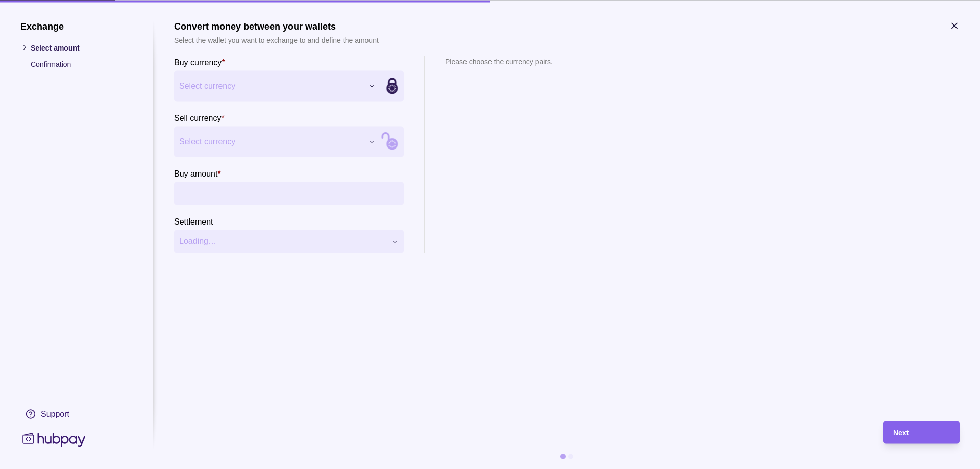  I want to click on div: Support, so click(56, 414).